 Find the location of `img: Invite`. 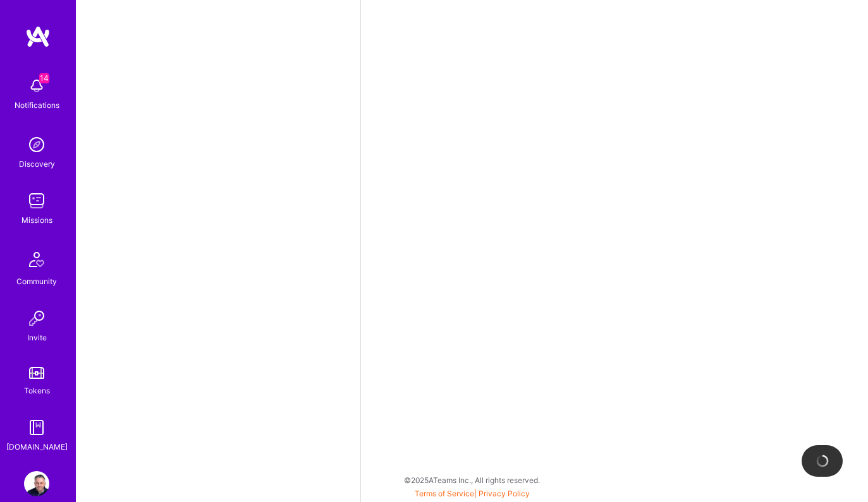

img: Invite is located at coordinates (36, 318).